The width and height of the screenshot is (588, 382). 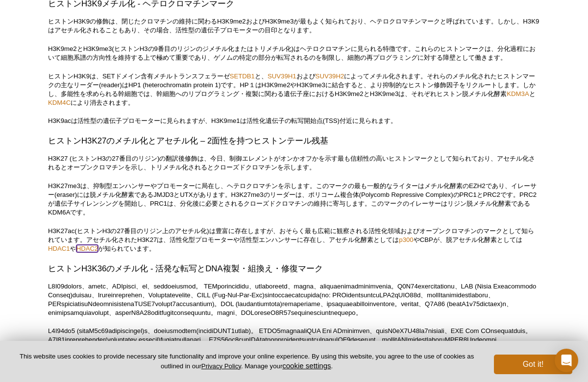 I want to click on p: H3K9me2とH3K9me3(ヒストンH3の9番目のリジンのジメチル化またはトリメチル化)はヘテロクロマチンに見られる特徴です。これらのヒストンマークは、分化過程において細胞系譜の方向性を維持..., so click(x=294, y=53).